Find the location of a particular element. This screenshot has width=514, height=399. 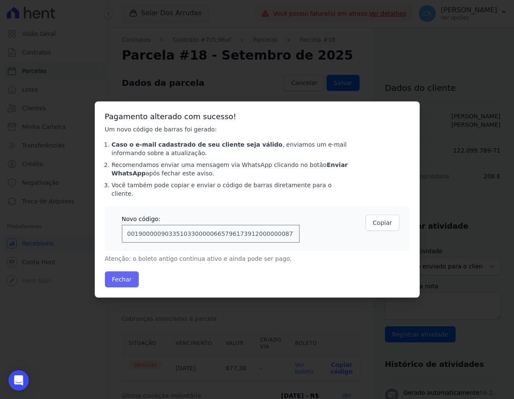

button: Fechar is located at coordinates (122, 280).